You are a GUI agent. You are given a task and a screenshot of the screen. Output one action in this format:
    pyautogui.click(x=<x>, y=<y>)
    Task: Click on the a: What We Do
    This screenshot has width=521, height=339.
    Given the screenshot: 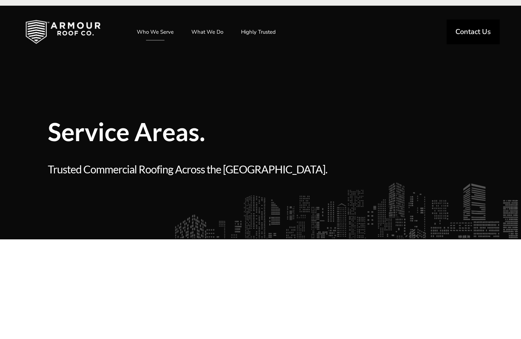 What is the action you would take?
    pyautogui.click(x=207, y=32)
    